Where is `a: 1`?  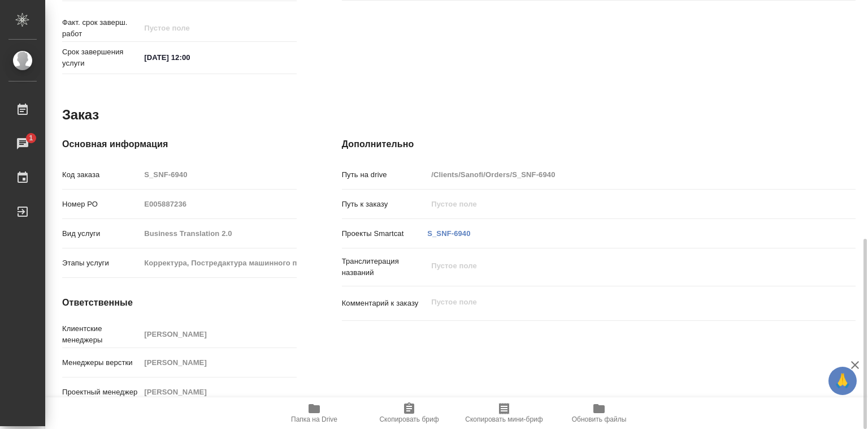 a: 1 is located at coordinates (23, 143).